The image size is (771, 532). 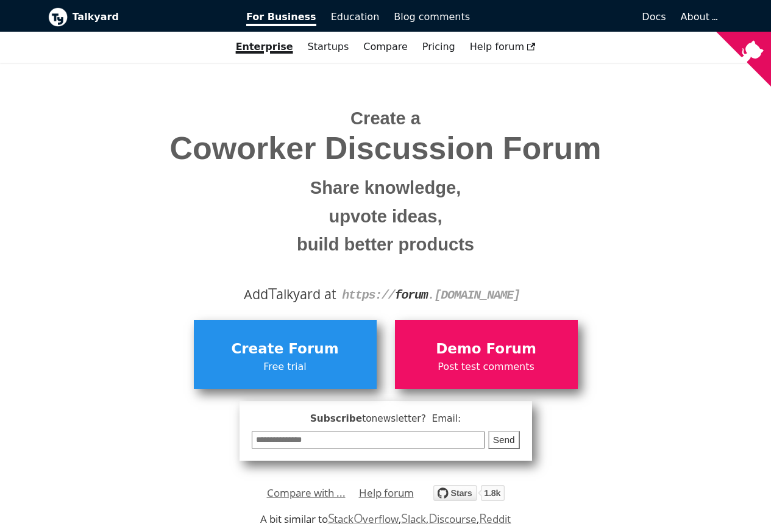 What do you see at coordinates (285, 354) in the screenshot?
I see `a: Create ForumFree trial` at bounding box center [285, 354].